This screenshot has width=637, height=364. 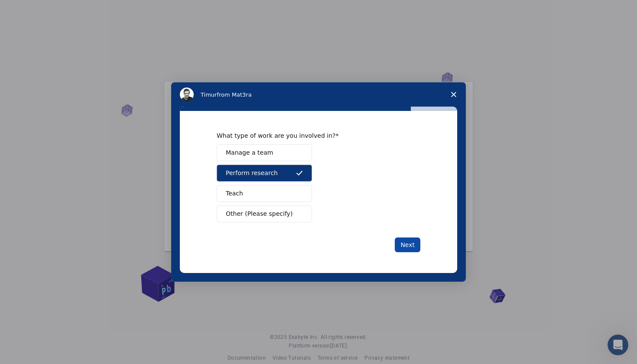 What do you see at coordinates (265, 153) in the screenshot?
I see `button: Manage a team` at bounding box center [265, 153].